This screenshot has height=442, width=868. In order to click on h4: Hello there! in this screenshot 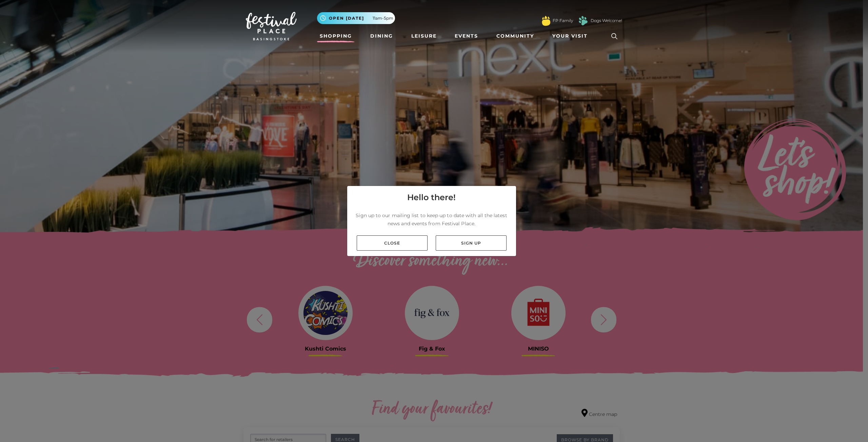, I will do `click(431, 197)`.